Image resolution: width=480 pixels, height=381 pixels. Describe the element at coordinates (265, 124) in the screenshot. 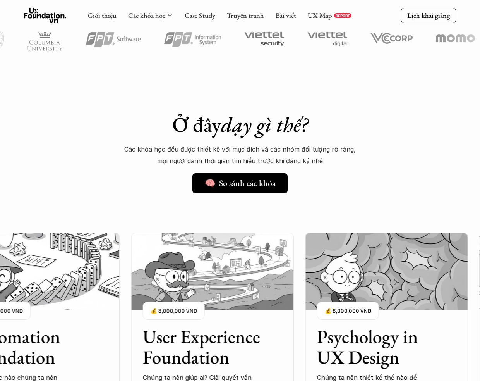

I see `em: dạy gì thế?` at that location.